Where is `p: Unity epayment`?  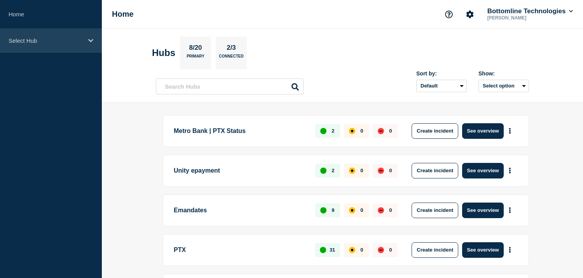 p: Unity epayment is located at coordinates (240, 171).